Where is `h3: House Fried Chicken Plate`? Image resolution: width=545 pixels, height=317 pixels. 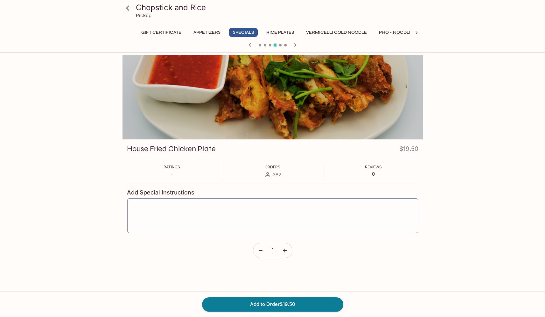 h3: House Fried Chicken Plate is located at coordinates (171, 148).